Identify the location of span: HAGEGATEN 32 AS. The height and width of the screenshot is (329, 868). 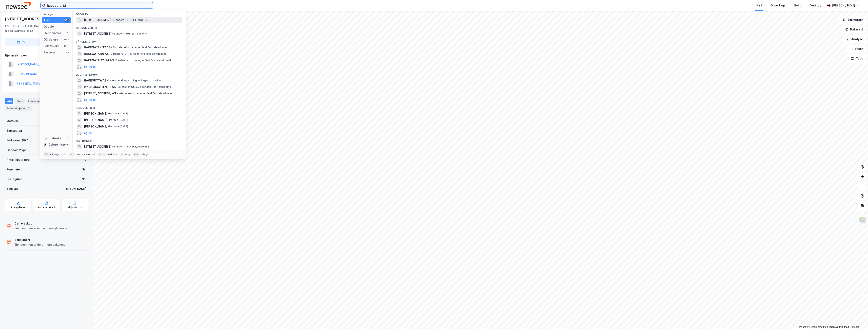
(97, 47).